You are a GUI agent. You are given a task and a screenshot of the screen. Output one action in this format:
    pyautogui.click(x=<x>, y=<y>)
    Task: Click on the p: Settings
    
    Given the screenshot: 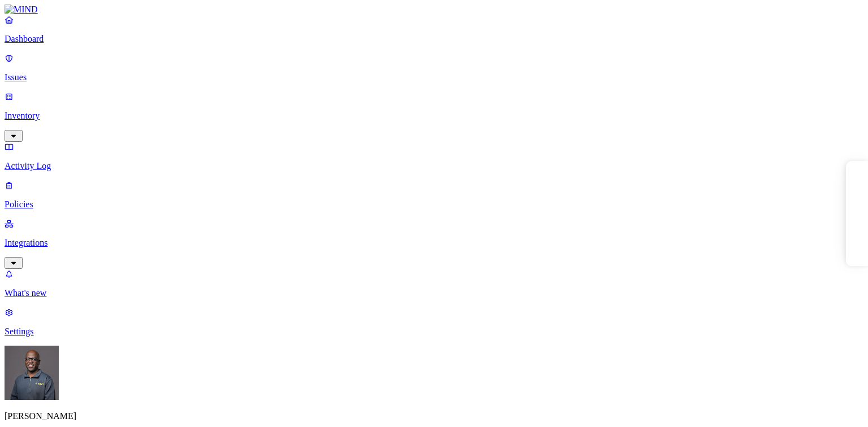 What is the action you would take?
    pyautogui.click(x=434, y=332)
    